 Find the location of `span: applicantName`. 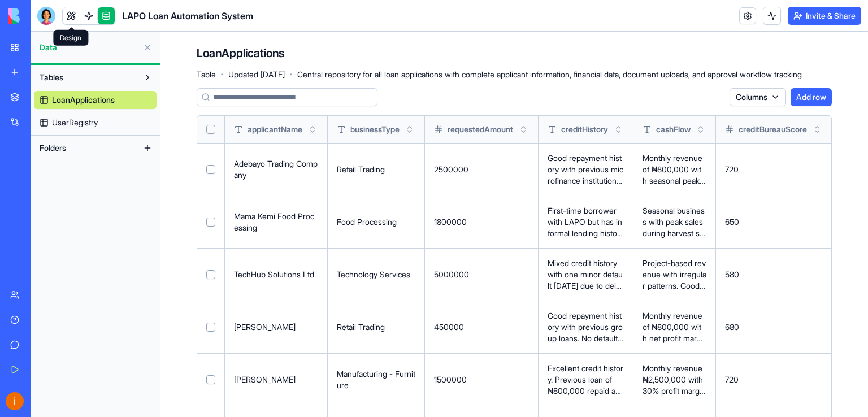

span: applicantName is located at coordinates (275, 130).